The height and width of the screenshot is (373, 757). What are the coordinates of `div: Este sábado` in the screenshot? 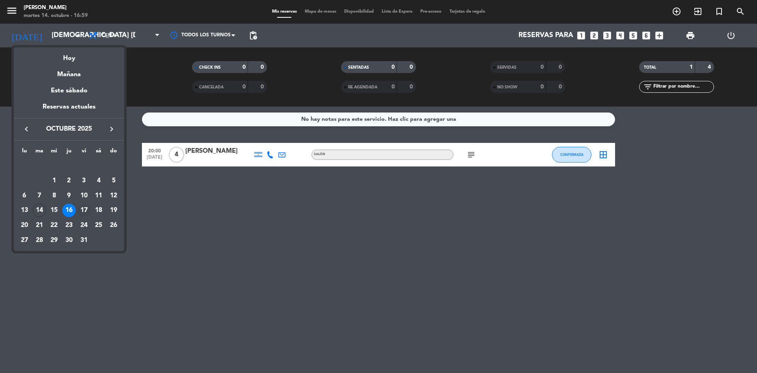 It's located at (69, 91).